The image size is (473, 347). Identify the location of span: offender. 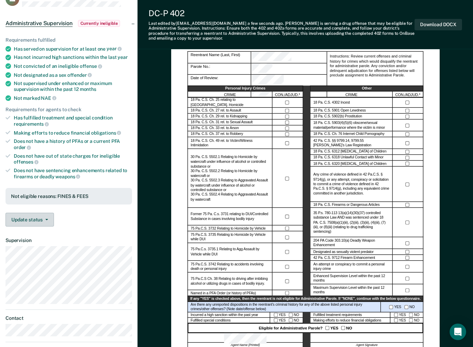
(80, 75).